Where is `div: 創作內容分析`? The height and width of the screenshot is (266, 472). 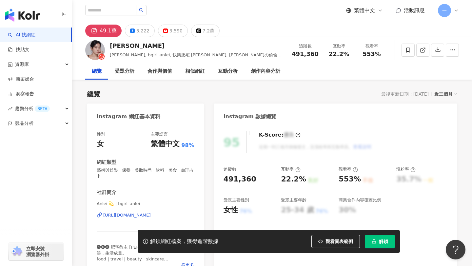 div: 創作內容分析 is located at coordinates (265, 71).